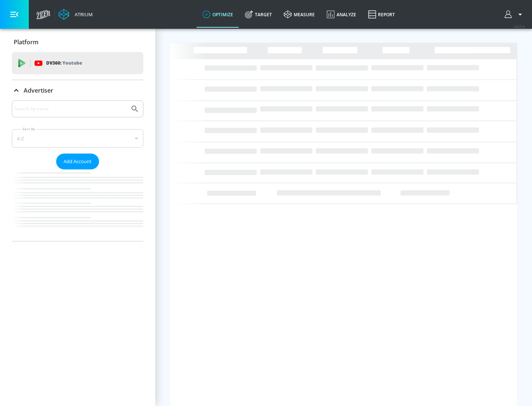 This screenshot has width=532, height=406. I want to click on span: v 4.25.4, so click(519, 26).